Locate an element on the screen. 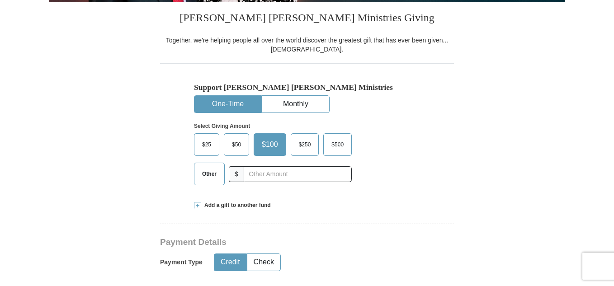  h5: Payment Type is located at coordinates (181, 262).